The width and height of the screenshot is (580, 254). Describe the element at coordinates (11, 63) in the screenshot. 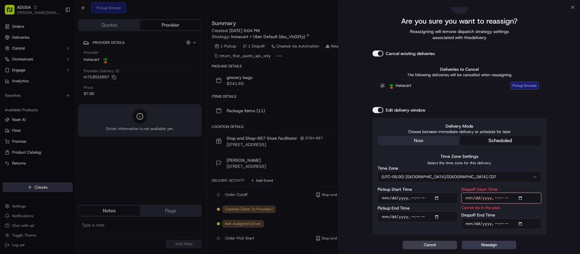

I see `img: 1736555255976-a54dd68f-1ca7-489b-9aae-adbdc363a1c4` at that location.